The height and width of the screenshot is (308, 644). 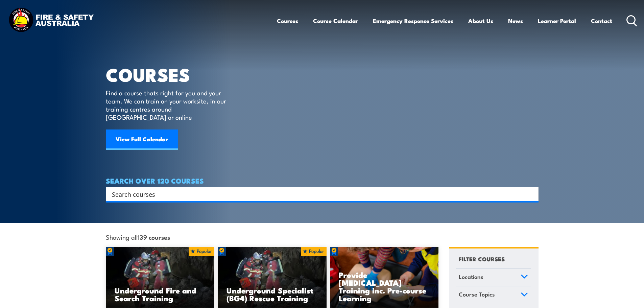 What do you see at coordinates (557, 21) in the screenshot?
I see `a: Learner Portal` at bounding box center [557, 21].